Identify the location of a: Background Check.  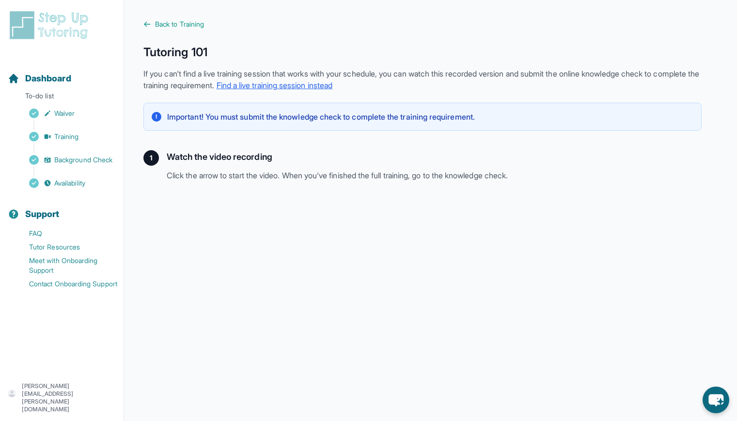
(65, 160).